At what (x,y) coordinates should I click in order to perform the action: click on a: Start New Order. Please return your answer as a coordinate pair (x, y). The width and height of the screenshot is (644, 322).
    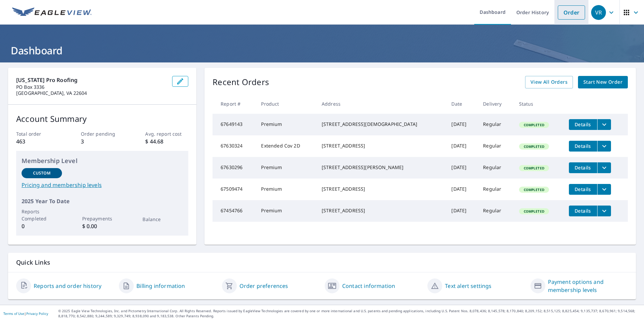
    Looking at the image, I should click on (602, 82).